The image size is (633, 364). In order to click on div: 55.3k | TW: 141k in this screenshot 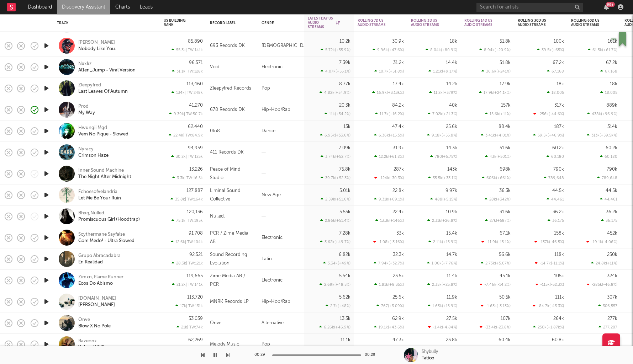, I will do `click(183, 50)`.